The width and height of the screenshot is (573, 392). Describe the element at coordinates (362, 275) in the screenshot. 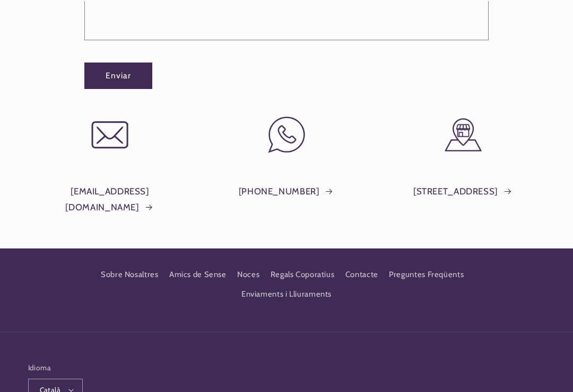

I see `a: Contacte` at that location.